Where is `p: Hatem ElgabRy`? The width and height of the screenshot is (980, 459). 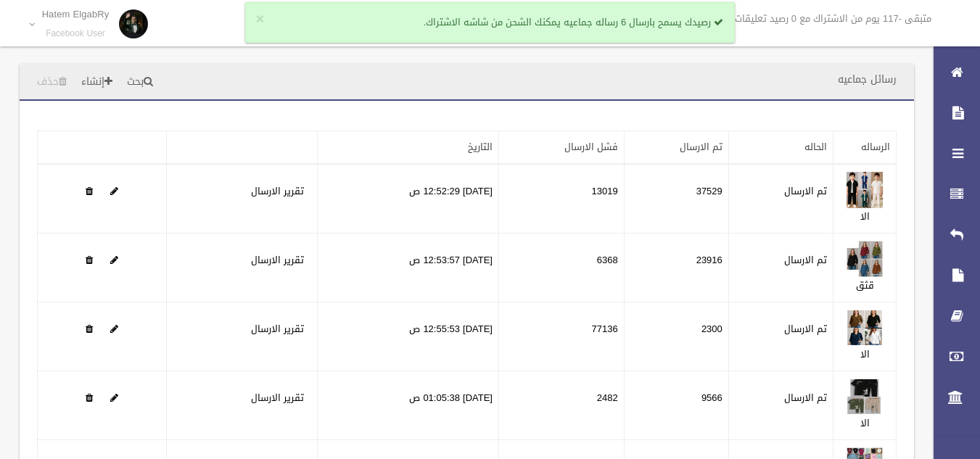
p: Hatem ElgabRy is located at coordinates (75, 14).